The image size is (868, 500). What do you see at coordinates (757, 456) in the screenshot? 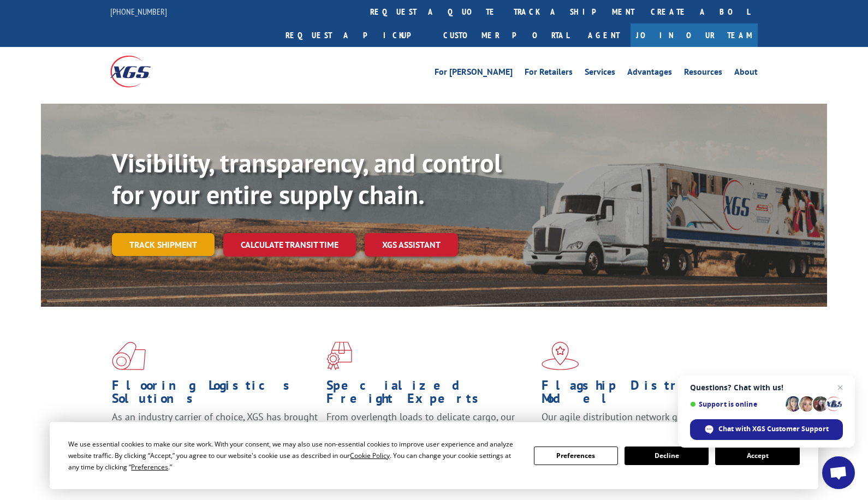
I see `button: Accept` at bounding box center [757, 456].